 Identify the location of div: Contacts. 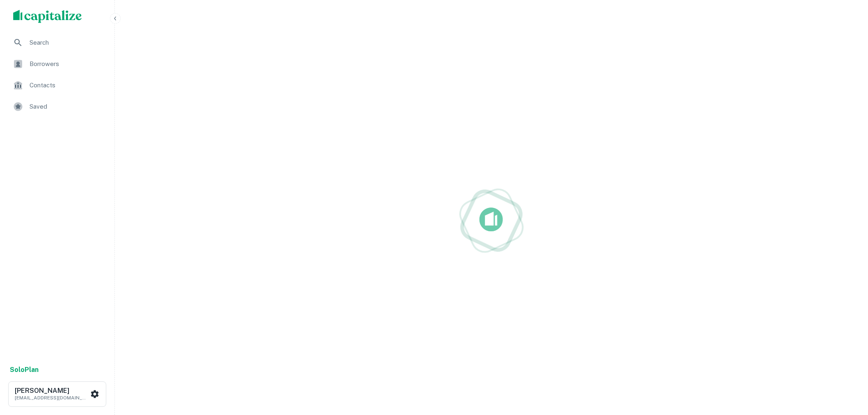
(57, 85).